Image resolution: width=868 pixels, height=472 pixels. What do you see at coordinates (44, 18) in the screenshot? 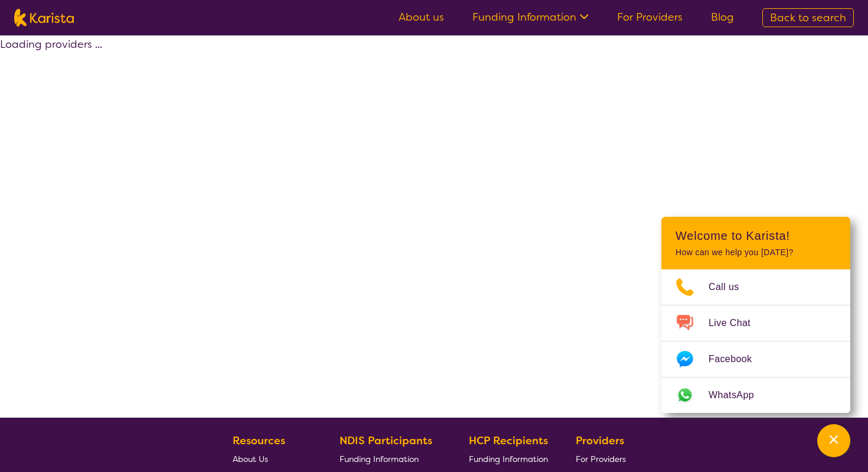
I see `img: Karista logo` at bounding box center [44, 18].